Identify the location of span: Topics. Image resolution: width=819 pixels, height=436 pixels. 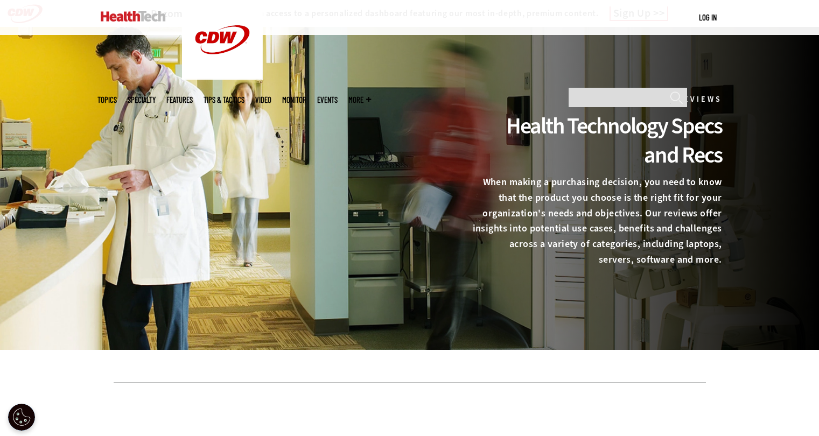
(107, 100).